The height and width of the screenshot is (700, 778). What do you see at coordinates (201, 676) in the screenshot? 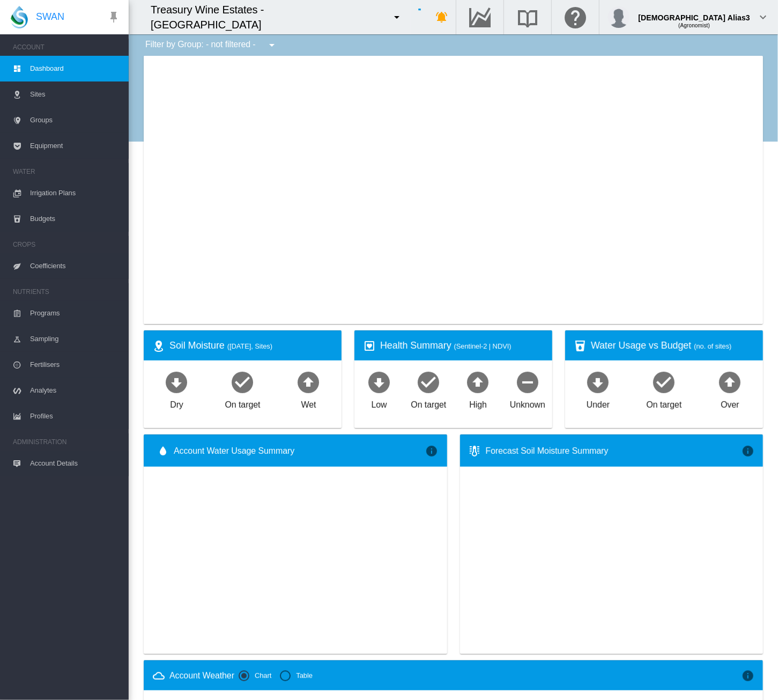
I see `div: Account Weather` at bounding box center [201, 676].